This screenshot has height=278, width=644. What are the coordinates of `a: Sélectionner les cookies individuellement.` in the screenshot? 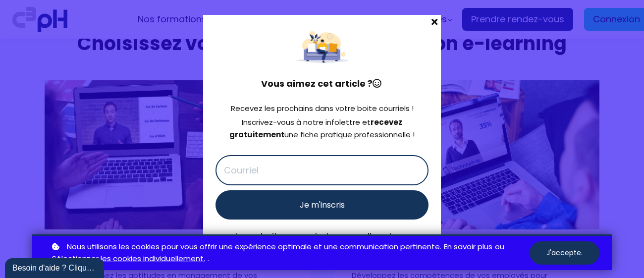 It's located at (128, 258).